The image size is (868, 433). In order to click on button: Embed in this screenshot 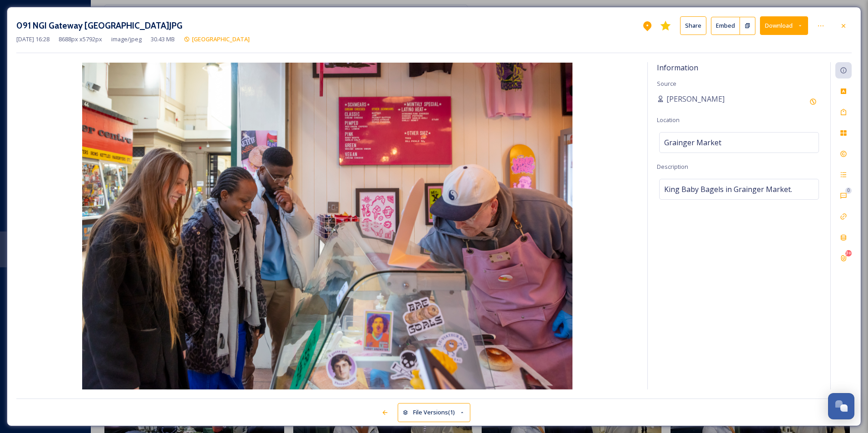, I will do `click(725, 26)`.